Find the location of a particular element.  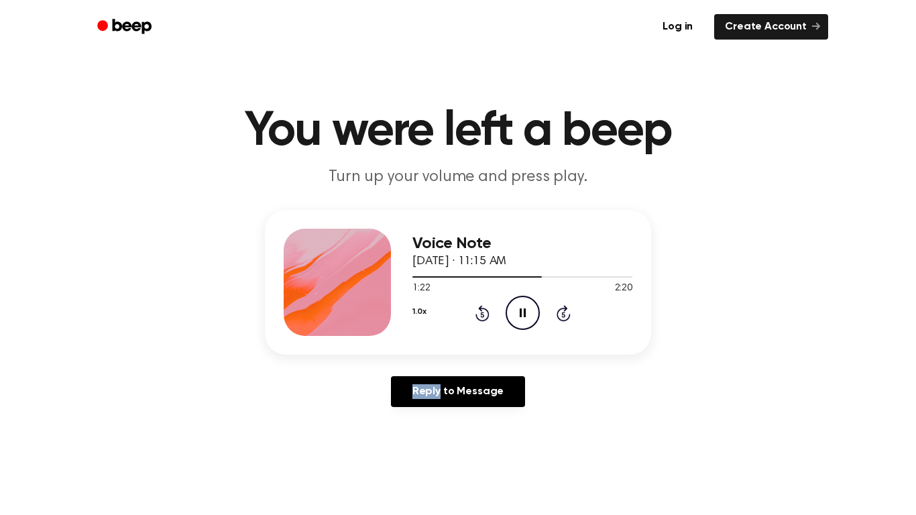

span: 1:22 is located at coordinates (421, 288).